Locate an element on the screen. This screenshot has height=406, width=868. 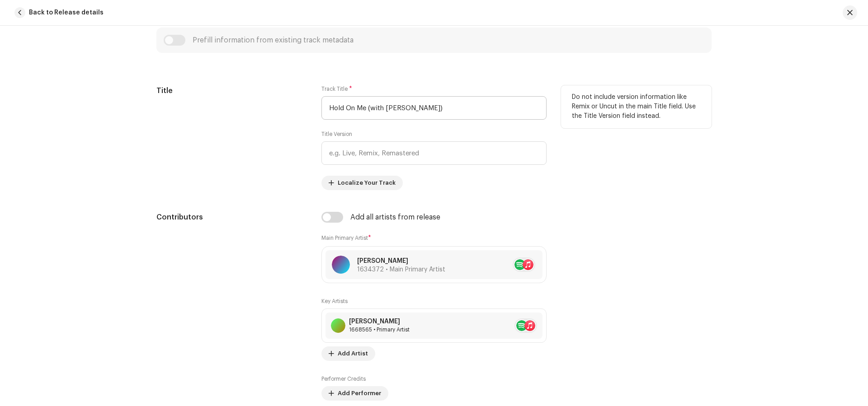
label: Key Artists is located at coordinates (334, 301).